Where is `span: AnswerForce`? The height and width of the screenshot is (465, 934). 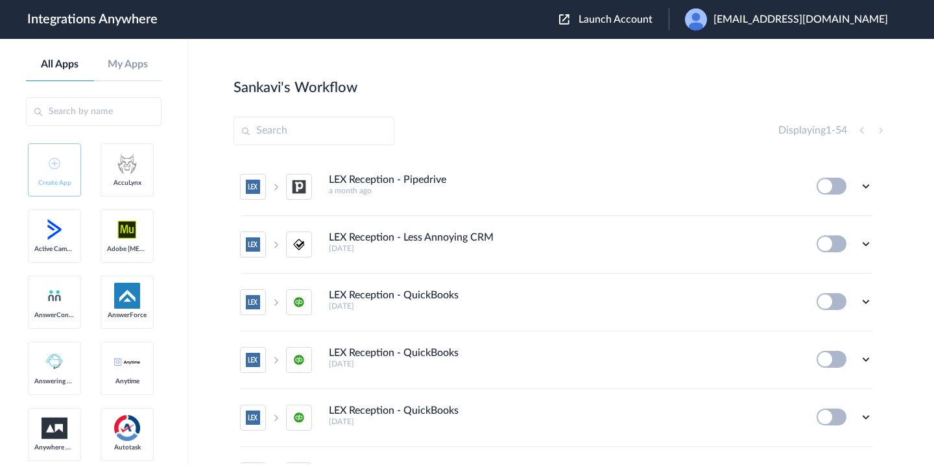
span: AnswerForce is located at coordinates (127, 315).